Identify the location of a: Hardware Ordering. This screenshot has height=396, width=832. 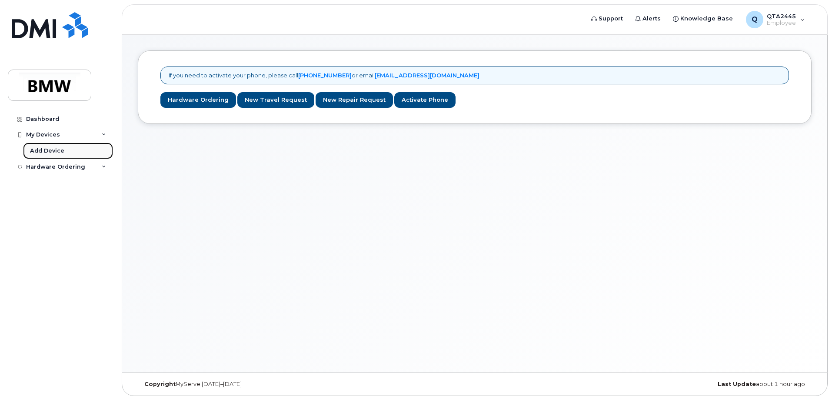
(198, 100).